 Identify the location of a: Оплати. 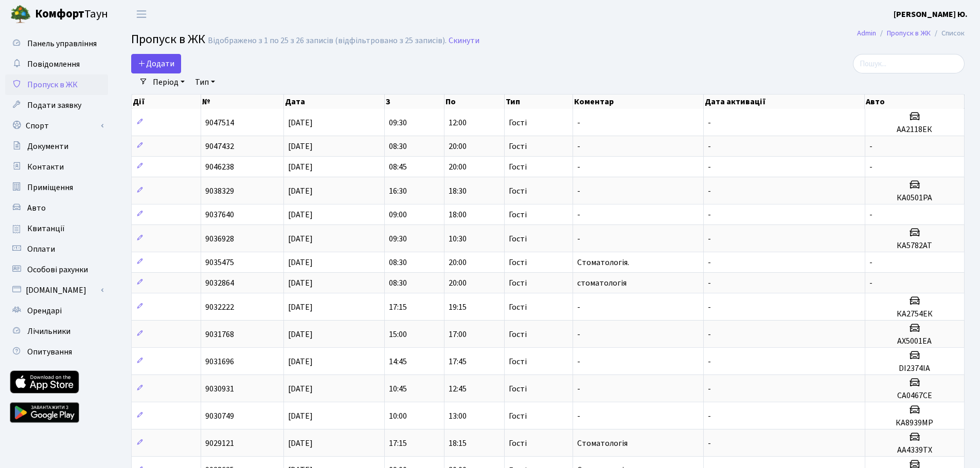
(57, 249).